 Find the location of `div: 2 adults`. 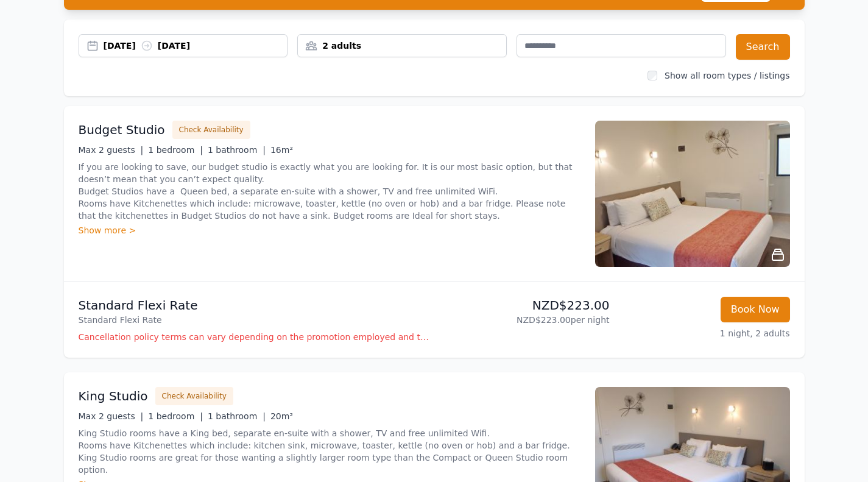

div: 2 adults is located at coordinates (402, 46).